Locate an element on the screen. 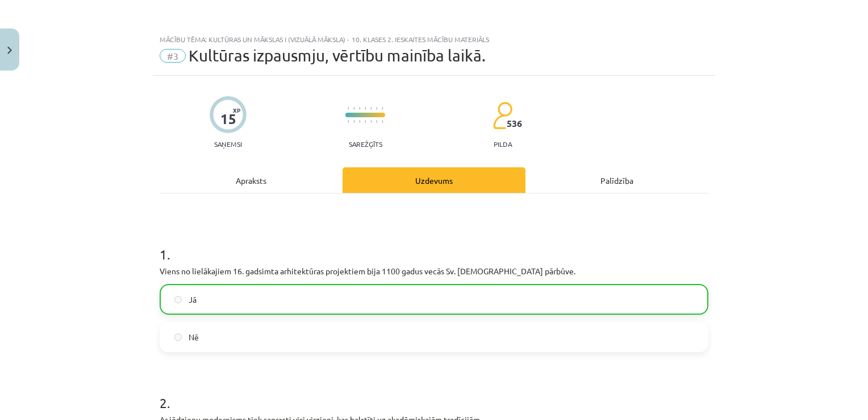 The image size is (868, 420). p: Viens no lielākajiem 16. gadsimta arhitektūras projektiem bija 1100 gadus vecās Sv. [DEMOGRAPHIC_... is located at coordinates (434, 270).